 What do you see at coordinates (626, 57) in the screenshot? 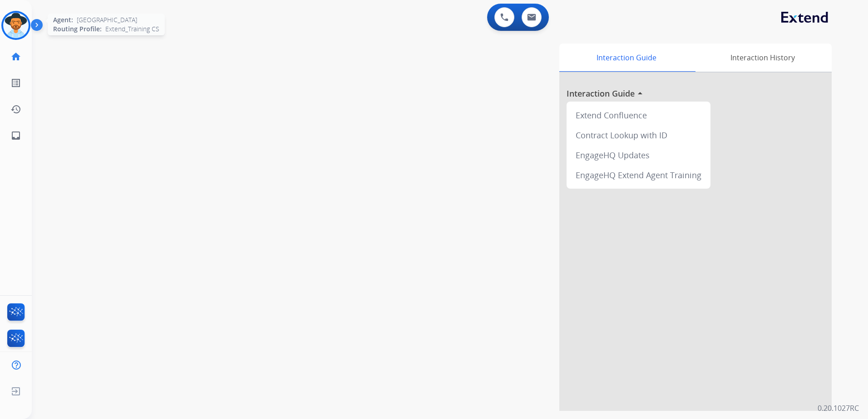
I see `div: Interaction Guide` at bounding box center [626, 57].